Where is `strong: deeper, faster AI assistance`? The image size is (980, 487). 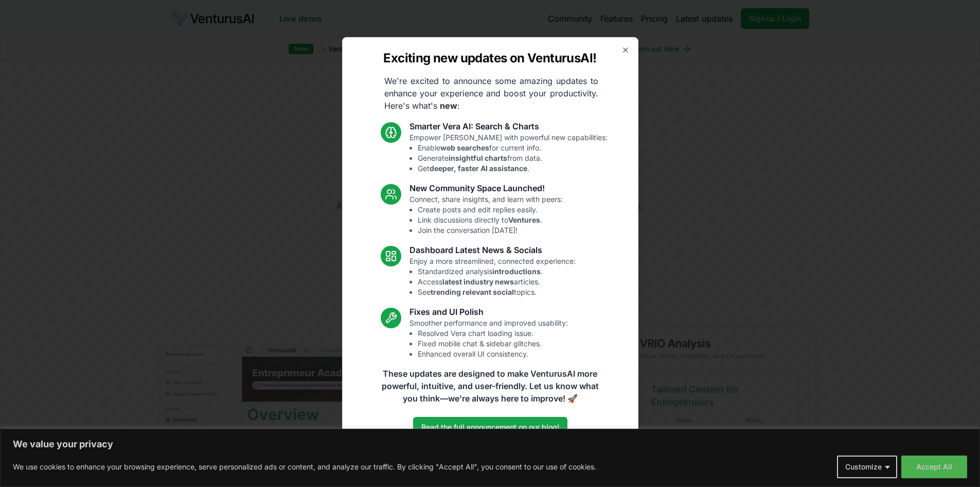 strong: deeper, faster AI assistance is located at coordinates (479, 168).